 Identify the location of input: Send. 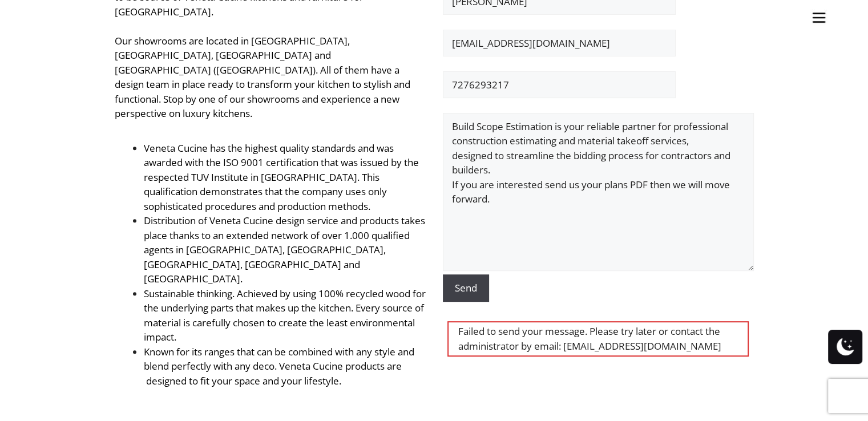
(466, 288).